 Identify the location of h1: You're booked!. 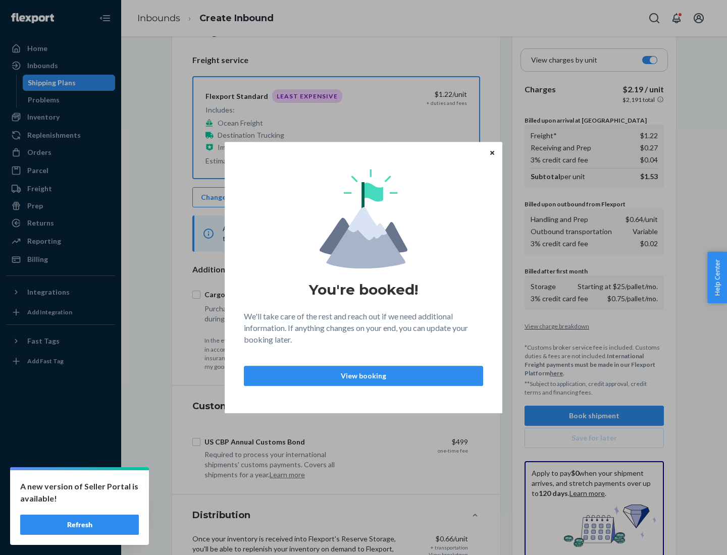
(363, 290).